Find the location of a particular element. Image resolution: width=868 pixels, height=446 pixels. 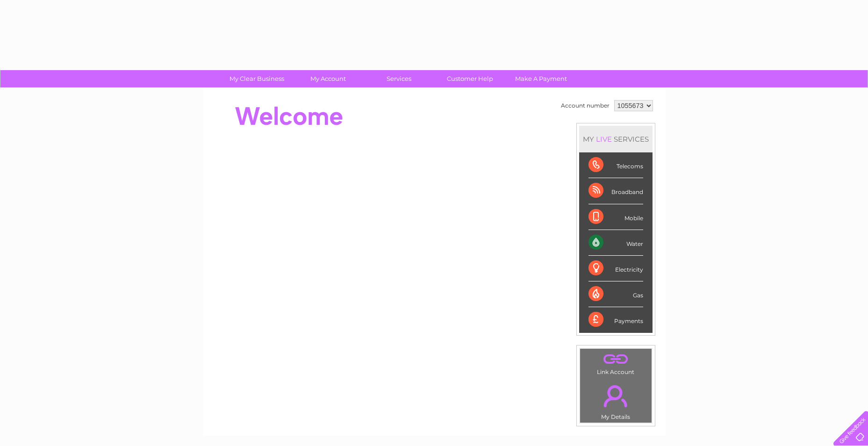

a: Make A Payment is located at coordinates (541, 78).